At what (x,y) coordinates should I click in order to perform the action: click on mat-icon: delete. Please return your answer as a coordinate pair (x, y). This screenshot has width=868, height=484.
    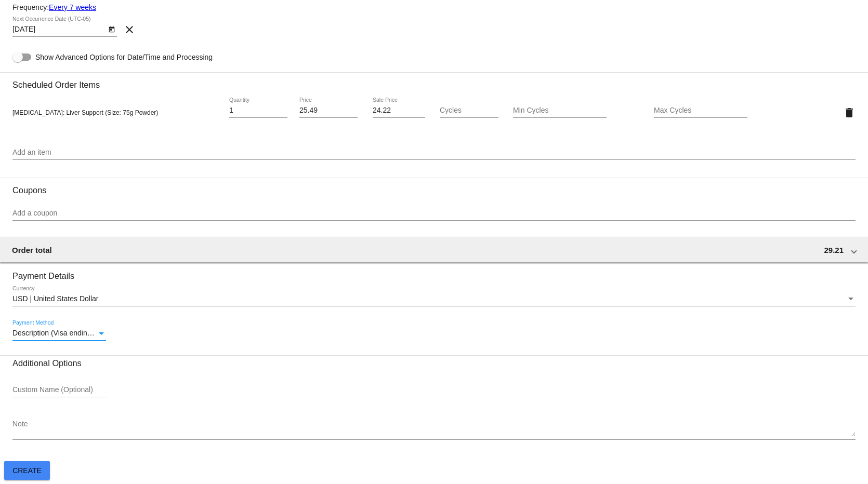
    Looking at the image, I should click on (849, 113).